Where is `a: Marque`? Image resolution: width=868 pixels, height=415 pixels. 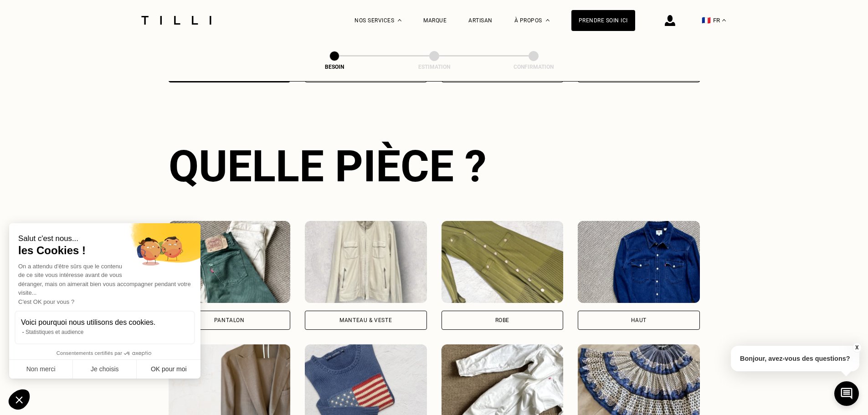
a: Marque is located at coordinates (435, 21).